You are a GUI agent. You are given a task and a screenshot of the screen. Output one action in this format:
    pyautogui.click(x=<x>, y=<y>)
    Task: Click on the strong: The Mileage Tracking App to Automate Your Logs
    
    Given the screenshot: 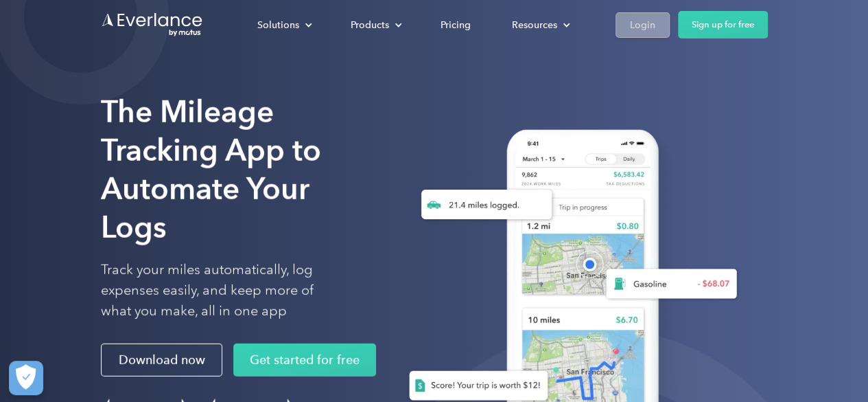 What is the action you would take?
    pyautogui.click(x=210, y=169)
    